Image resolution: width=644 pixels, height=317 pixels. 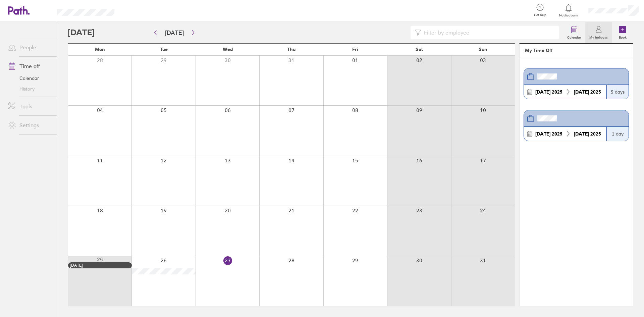 I want to click on input: Filter by employee, so click(x=488, y=33).